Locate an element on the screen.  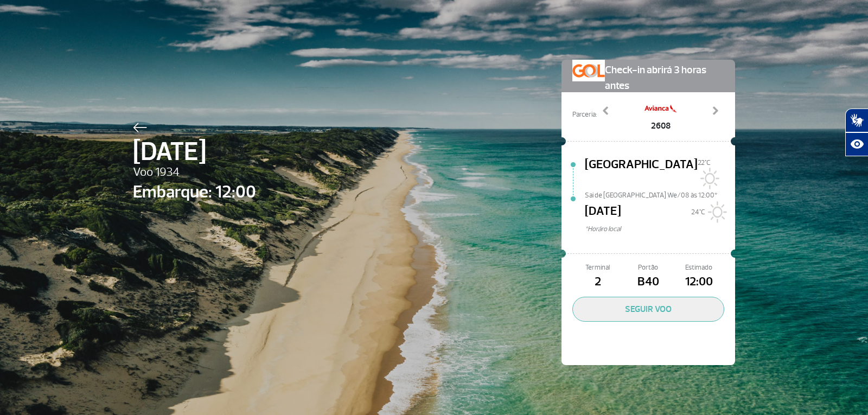
button: Abrir tradutor de língua de sinais. is located at coordinates (856, 120).